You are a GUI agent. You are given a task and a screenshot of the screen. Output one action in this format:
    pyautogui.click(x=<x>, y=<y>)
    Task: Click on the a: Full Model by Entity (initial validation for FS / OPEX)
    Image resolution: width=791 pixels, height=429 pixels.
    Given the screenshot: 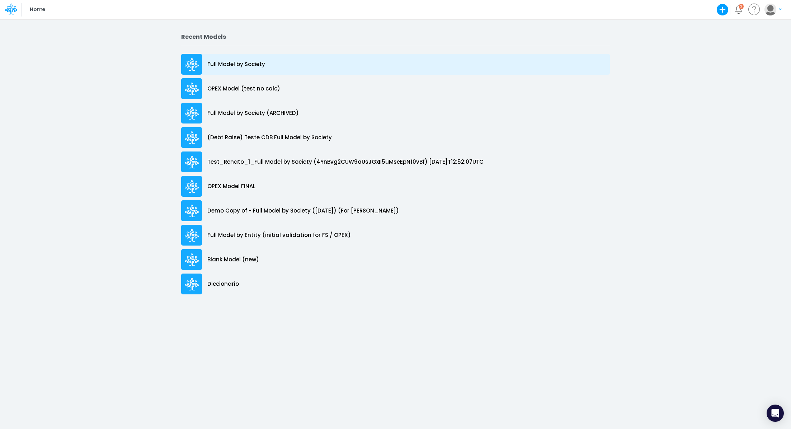 What is the action you would take?
    pyautogui.click(x=395, y=235)
    